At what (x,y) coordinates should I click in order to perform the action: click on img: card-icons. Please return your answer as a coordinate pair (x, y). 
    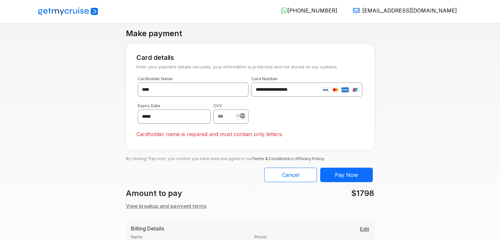
    Looking at the image, I should click on (340, 90).